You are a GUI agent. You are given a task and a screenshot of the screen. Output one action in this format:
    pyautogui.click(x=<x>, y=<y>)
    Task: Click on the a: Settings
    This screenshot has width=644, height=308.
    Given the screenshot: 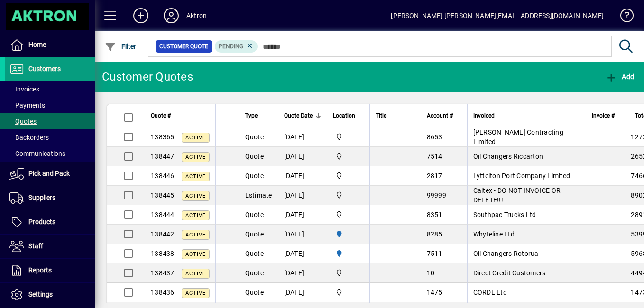 What is the action you would take?
    pyautogui.click(x=50, y=295)
    